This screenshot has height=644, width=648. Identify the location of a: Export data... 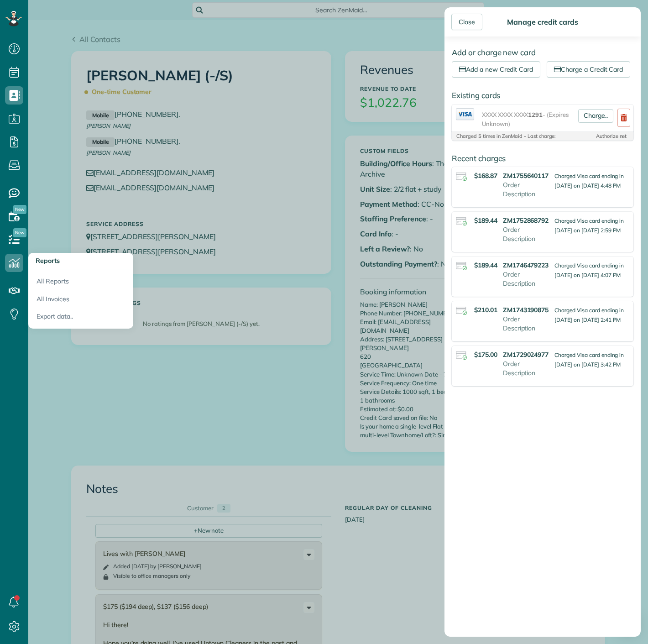
(81, 318).